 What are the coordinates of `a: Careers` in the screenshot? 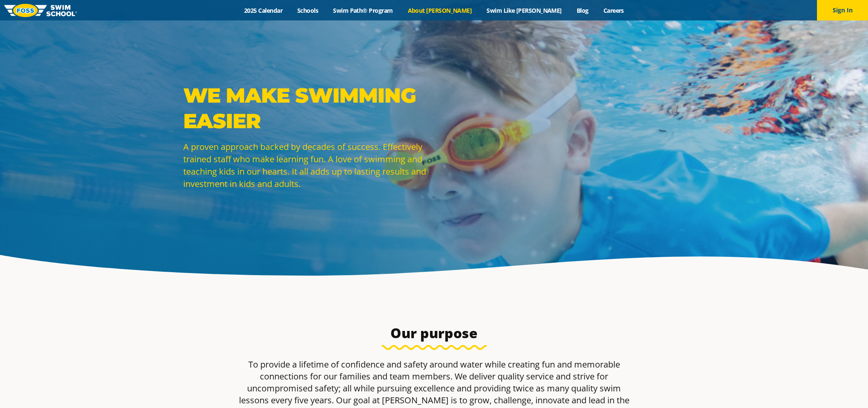 It's located at (614, 11).